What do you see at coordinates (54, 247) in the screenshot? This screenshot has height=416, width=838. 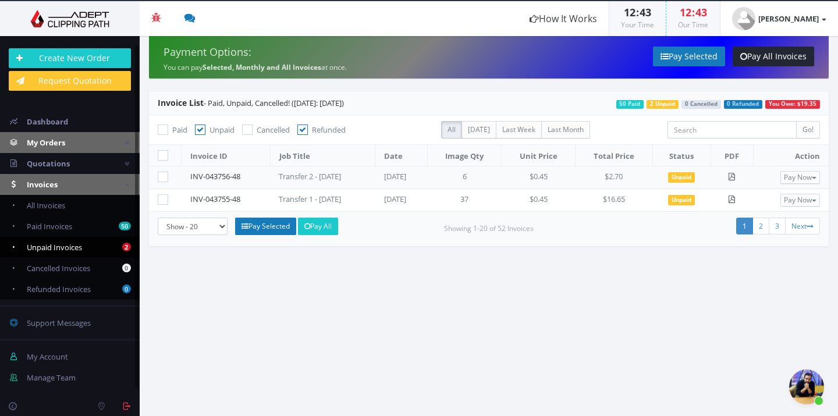 I see `span: Unpaid Invoices` at bounding box center [54, 247].